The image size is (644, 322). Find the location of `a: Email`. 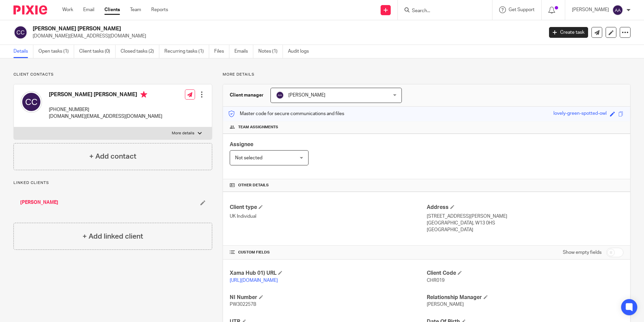

a: Email is located at coordinates (88, 10).